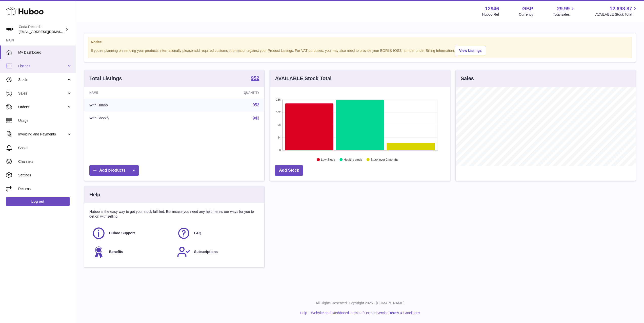 This screenshot has height=323, width=644. I want to click on text: 0, so click(280, 150).